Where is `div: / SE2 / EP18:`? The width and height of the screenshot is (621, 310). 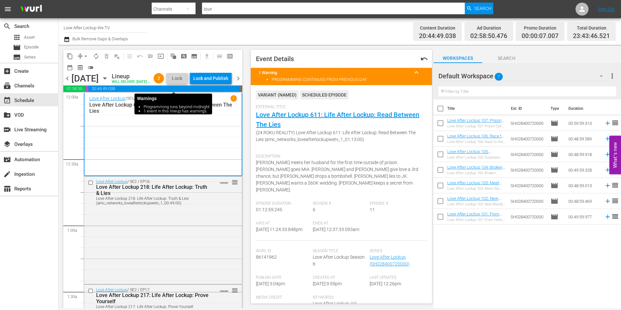 div: / SE2 / EP18: is located at coordinates (153, 192).